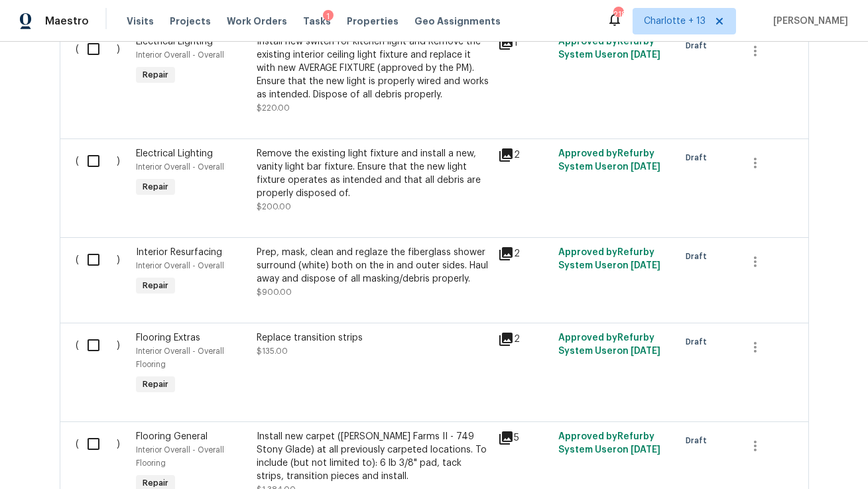 This screenshot has height=489, width=868. Describe the element at coordinates (274, 207) in the screenshot. I see `span: $200.00` at that location.